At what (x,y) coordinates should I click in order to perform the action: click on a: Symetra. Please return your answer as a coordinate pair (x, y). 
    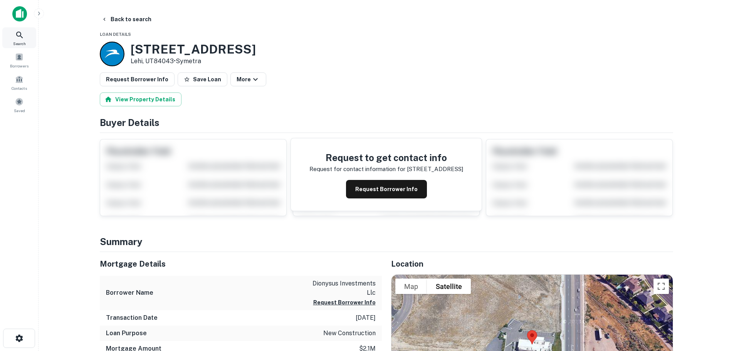
    Looking at the image, I should click on (188, 61).